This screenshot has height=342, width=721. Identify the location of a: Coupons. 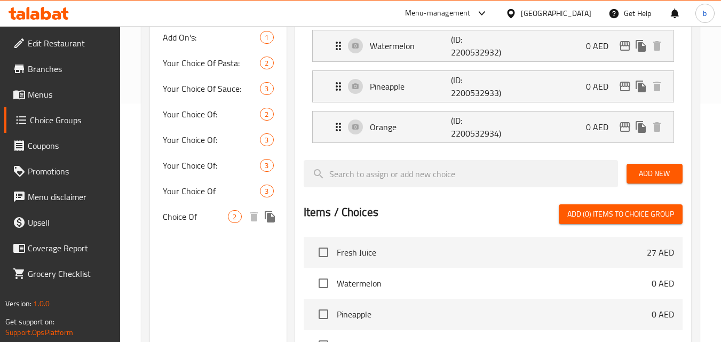
(62, 146).